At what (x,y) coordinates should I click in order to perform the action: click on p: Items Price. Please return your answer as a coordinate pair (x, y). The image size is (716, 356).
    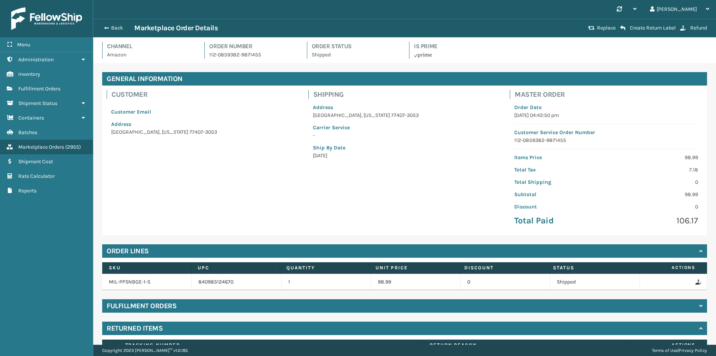
    Looking at the image, I should click on (558, 157).